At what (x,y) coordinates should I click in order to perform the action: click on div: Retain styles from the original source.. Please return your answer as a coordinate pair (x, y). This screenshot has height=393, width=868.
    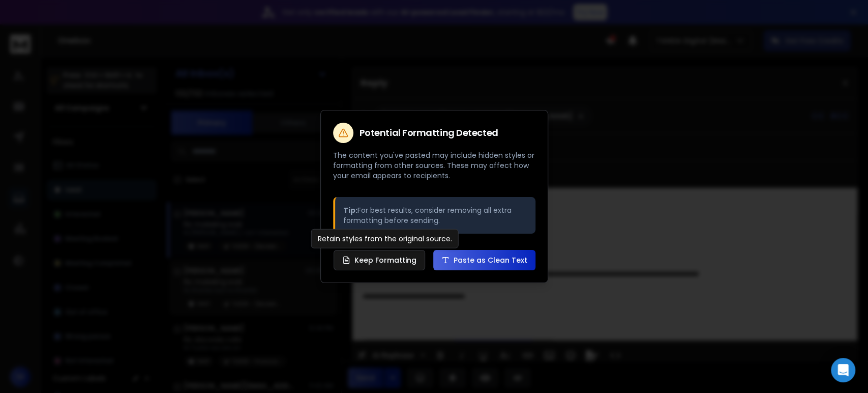
    Looking at the image, I should click on (385, 238).